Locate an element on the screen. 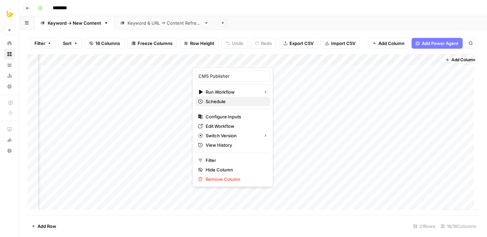  a: Settings is located at coordinates (9, 87).